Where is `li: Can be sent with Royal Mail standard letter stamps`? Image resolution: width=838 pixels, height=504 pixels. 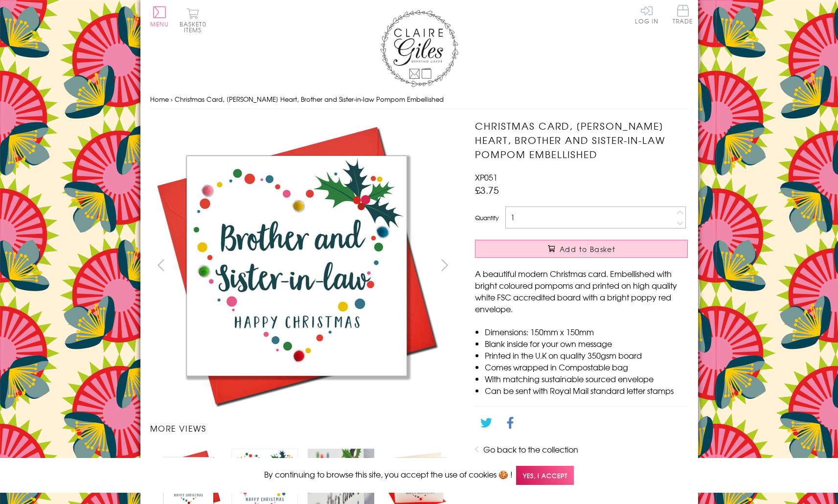 li: Can be sent with Royal Mail standard letter stamps is located at coordinates (587, 391).